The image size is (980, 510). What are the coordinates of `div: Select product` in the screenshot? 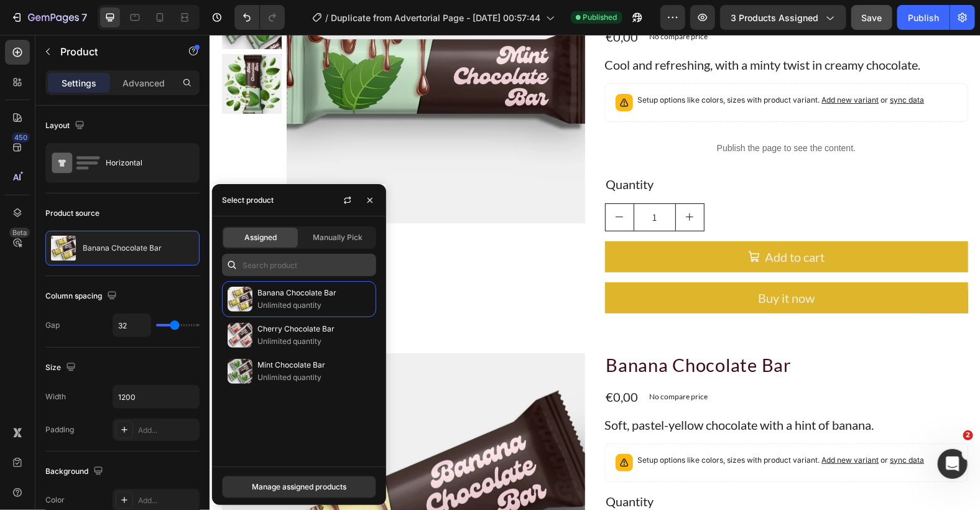 It's located at (248, 201).